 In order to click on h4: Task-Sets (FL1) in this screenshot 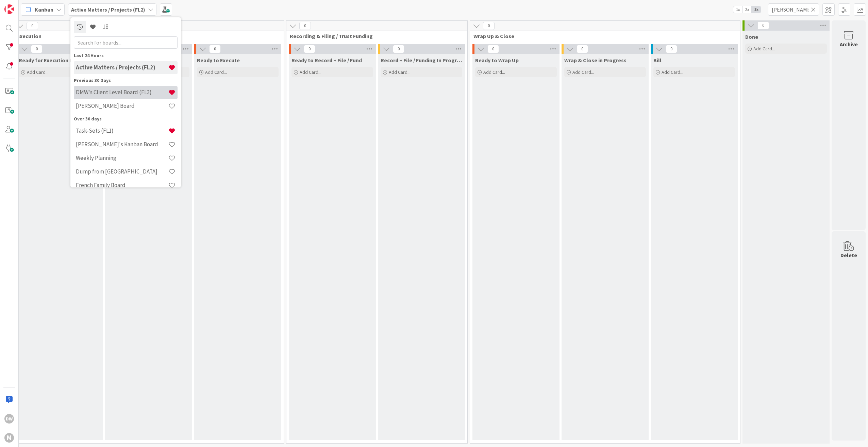, I will do `click(123, 131)`.